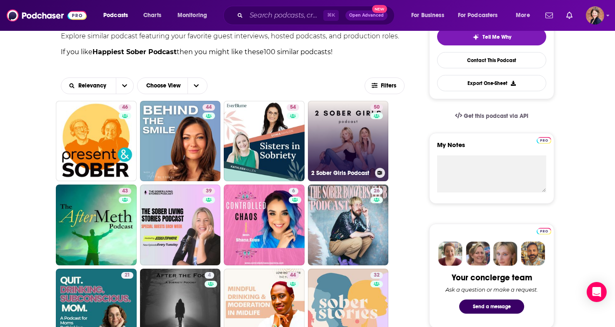 This screenshot has height=327, width=615. What do you see at coordinates (135, 52) in the screenshot?
I see `strong: Happiest Sober Podcast` at bounding box center [135, 52].